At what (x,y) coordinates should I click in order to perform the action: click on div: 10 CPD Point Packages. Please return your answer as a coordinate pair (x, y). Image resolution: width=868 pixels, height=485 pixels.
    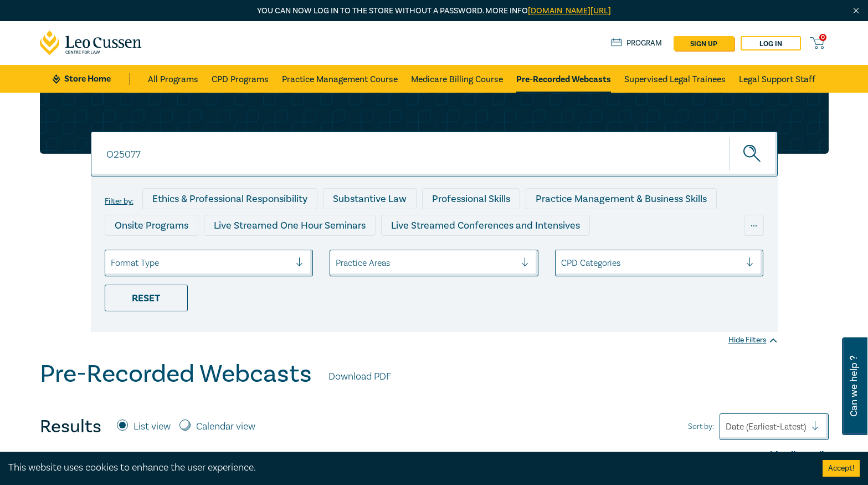
    Looking at the image, I should click on (480, 252).